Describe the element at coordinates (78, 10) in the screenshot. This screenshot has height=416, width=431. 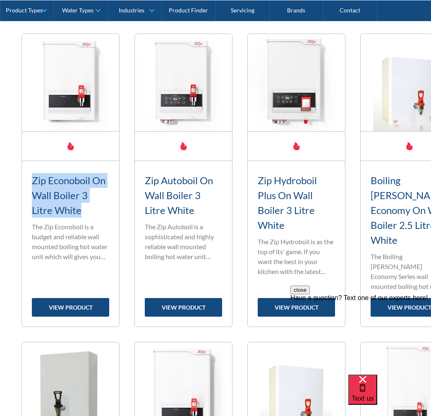
I see `div: Water Types` at that location.